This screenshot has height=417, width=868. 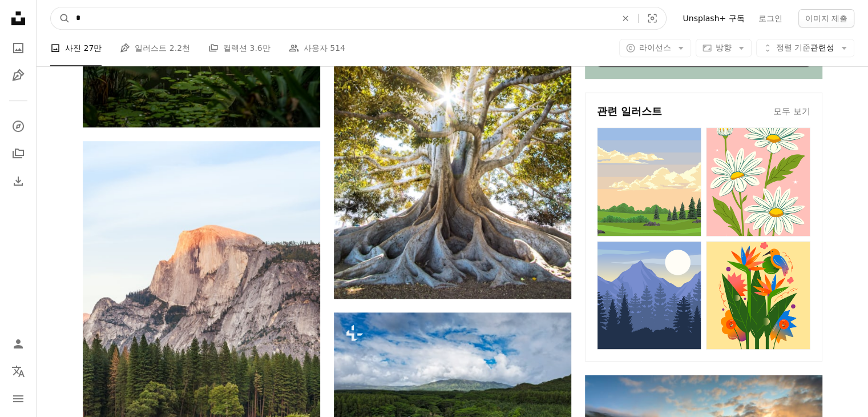 What do you see at coordinates (337, 48) in the screenshot?
I see `span: 514` at bounding box center [337, 48].